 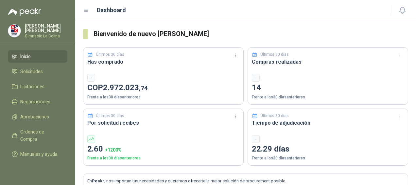 I want to click on a: Aprobaciones, so click(x=38, y=117).